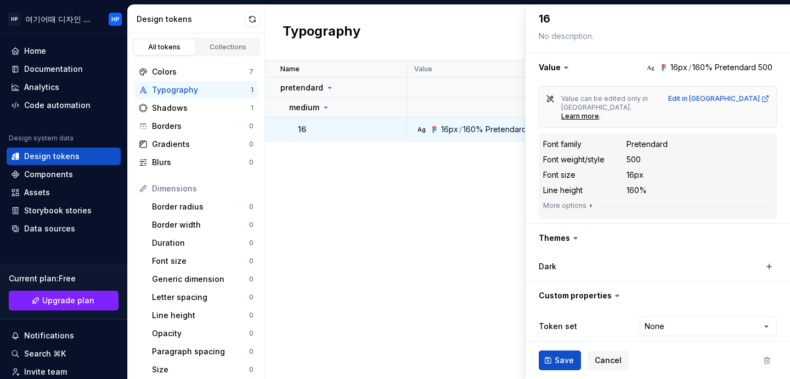 The width and height of the screenshot is (790, 379). Describe the element at coordinates (202, 243) in the screenshot. I see `a: Duration0` at that location.